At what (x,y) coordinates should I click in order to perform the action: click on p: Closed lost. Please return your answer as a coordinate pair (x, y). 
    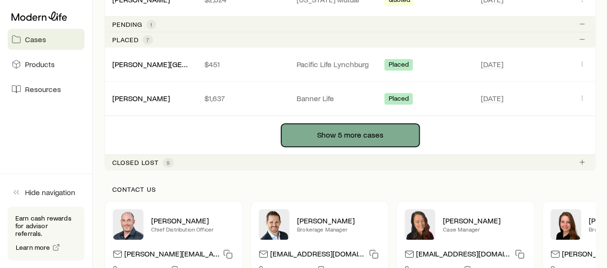
    Looking at the image, I should click on (135, 163).